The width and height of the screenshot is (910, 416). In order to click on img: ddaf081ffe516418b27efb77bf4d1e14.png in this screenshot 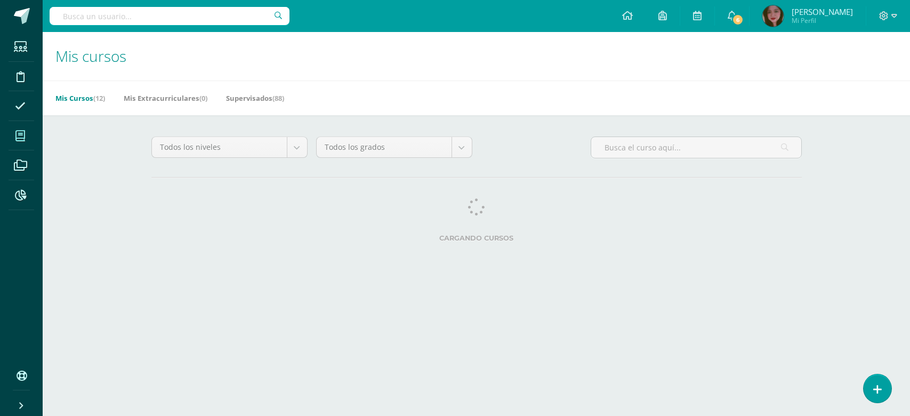, I will do `click(773, 16)`.